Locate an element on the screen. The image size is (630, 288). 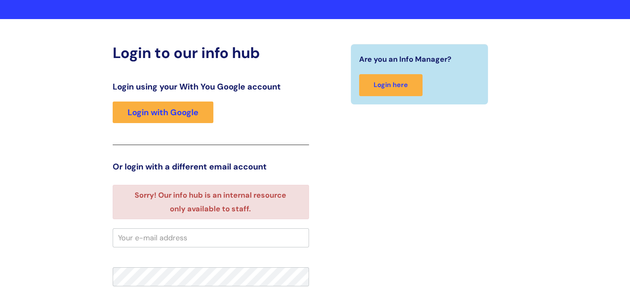
a: Login with Google is located at coordinates (163, 112).